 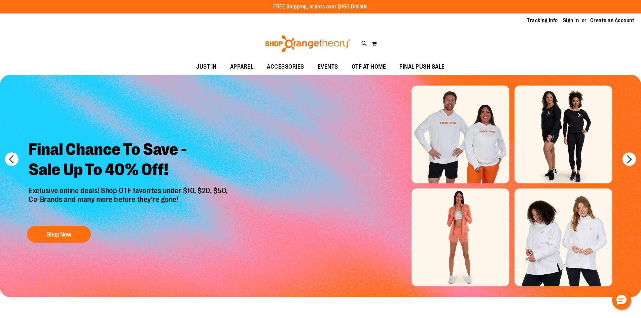 I want to click on span: OTF AT HOME, so click(x=369, y=67).